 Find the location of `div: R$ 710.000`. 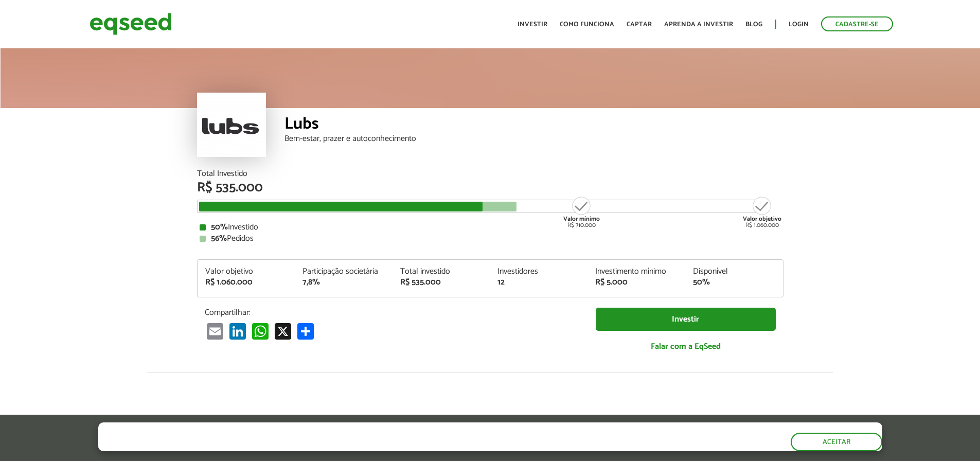

div: R$ 710.000 is located at coordinates (581, 212).